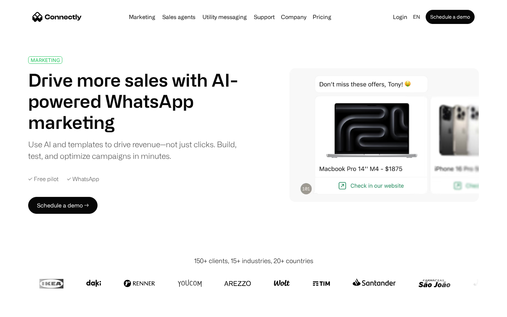  I want to click on div: Use AI and templates to drive revenue—not just clicks. Build, test, and optimize campaigns in min..., so click(137, 150).